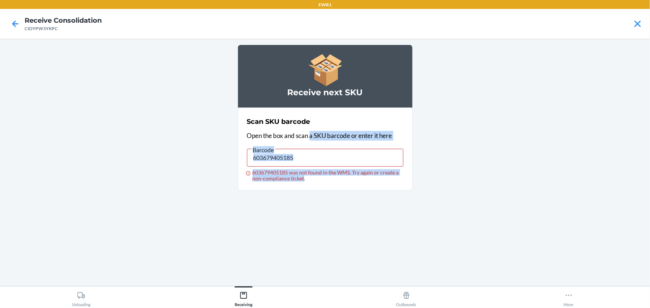 Image resolution: width=650 pixels, height=308 pixels. Describe the element at coordinates (325, 158) in the screenshot. I see `input: Barcode 603679405185 was not found in the WMS. Try again or create a non-compliance ticket.` at that location.